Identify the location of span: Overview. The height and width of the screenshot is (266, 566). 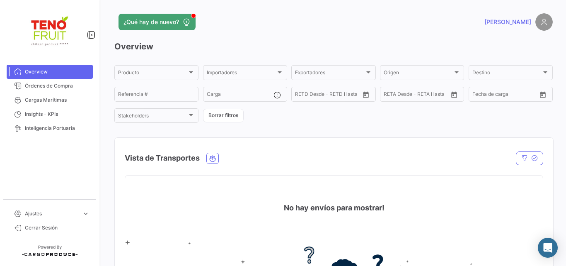
(57, 72).